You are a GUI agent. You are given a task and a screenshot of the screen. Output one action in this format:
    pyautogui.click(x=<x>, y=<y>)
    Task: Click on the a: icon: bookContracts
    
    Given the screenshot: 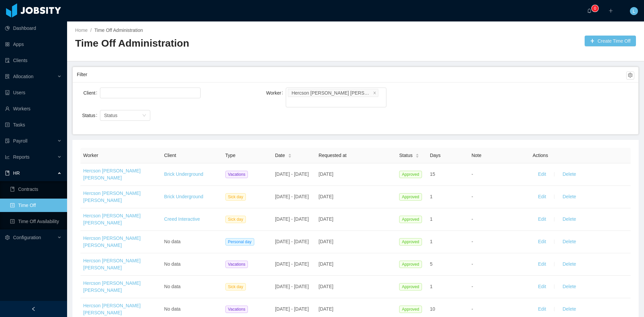 What is the action you would take?
    pyautogui.click(x=36, y=189)
    